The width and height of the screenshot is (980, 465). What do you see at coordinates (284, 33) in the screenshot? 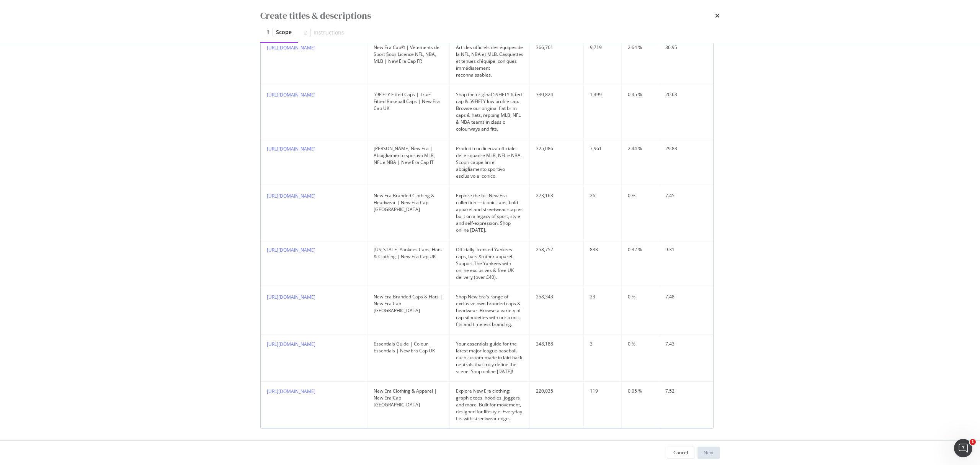
I see `div: Scope` at bounding box center [284, 33].